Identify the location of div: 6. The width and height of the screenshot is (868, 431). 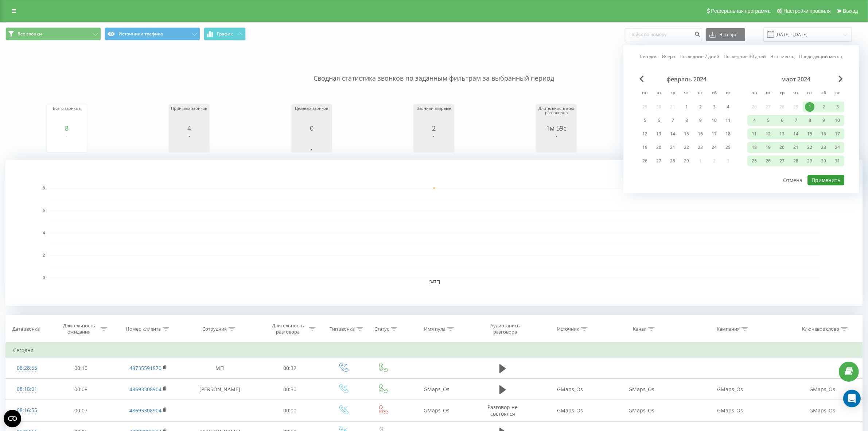
(782, 121).